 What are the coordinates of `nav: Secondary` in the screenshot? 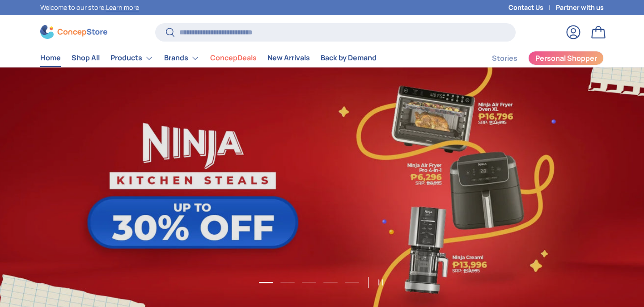 It's located at (537, 58).